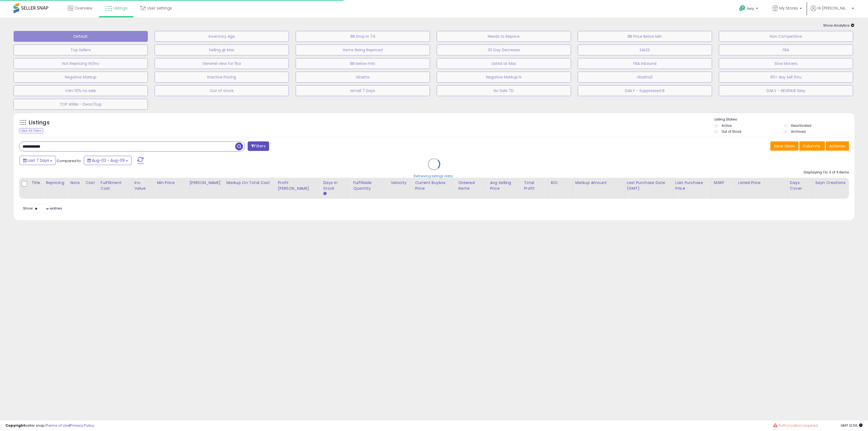 Image resolution: width=868 pixels, height=431 pixels. What do you see at coordinates (363, 36) in the screenshot?
I see `button: BB Drop in 7d` at bounding box center [363, 36].